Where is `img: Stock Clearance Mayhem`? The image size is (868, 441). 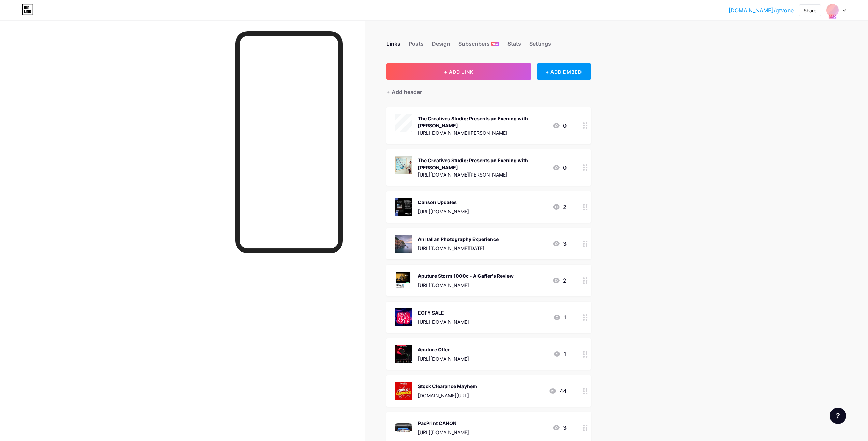
img: Stock Clearance Mayhem is located at coordinates (404, 391).